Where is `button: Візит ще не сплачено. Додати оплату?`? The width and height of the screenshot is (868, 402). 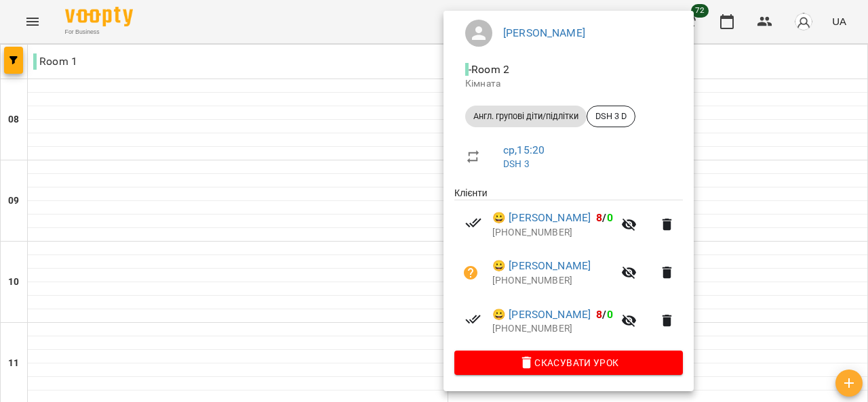 button: Візит ще не сплачено. Додати оплату? is located at coordinates (470, 273).